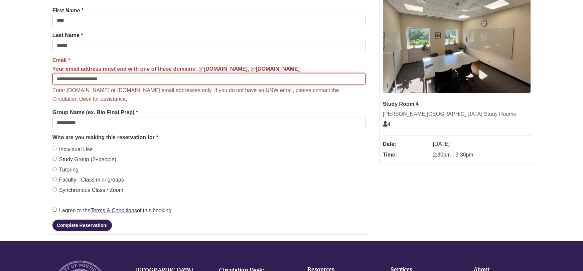  I want to click on input: Faculty - Class mini-groups, so click(54, 179).